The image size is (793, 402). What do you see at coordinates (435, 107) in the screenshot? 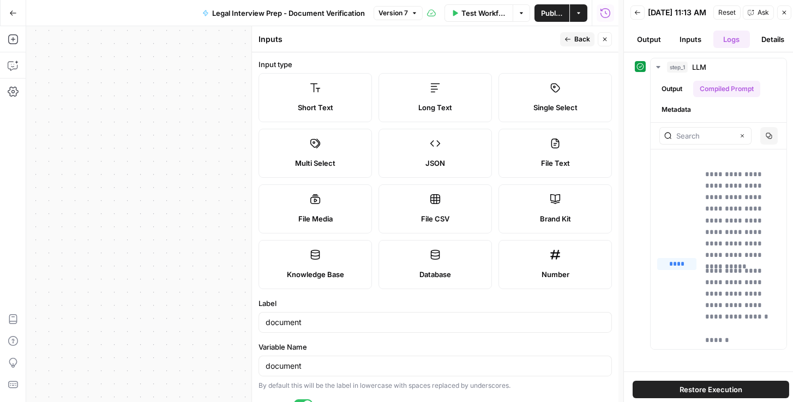
I see `span: Long Text` at bounding box center [435, 107].